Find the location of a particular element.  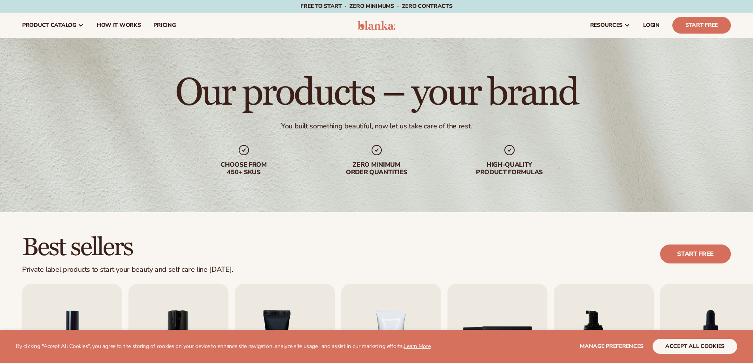

a: Start Free is located at coordinates (701, 25).